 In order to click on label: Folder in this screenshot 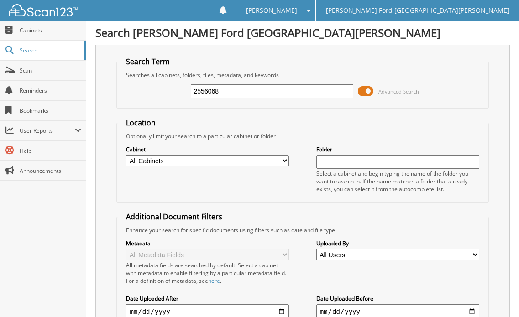, I will do `click(398, 149)`.